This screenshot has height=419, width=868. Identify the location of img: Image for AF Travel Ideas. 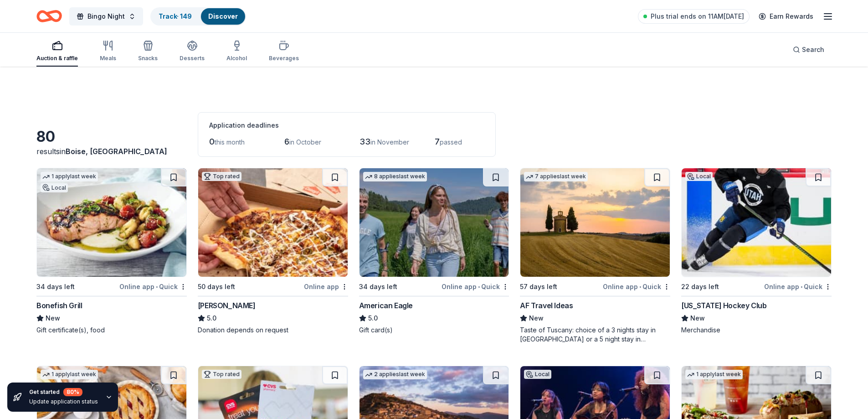
(595, 222).